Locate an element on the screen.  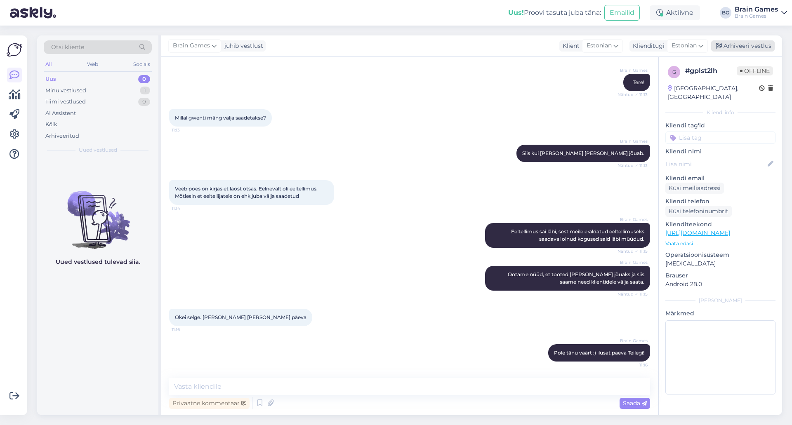
div: Küsi meiliaadressi is located at coordinates (695, 188).